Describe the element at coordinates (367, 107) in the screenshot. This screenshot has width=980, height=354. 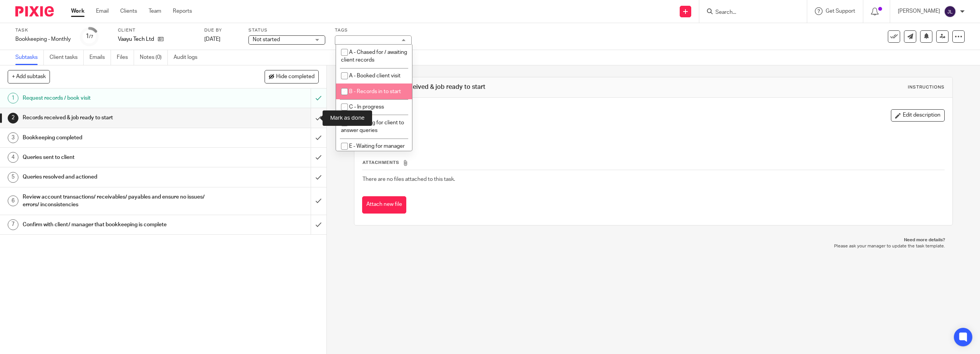
I see `span: C - In progress` at that location.